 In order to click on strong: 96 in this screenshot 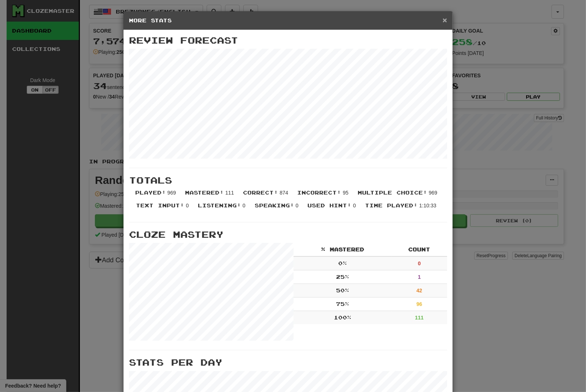, I will do `click(419, 304)`.